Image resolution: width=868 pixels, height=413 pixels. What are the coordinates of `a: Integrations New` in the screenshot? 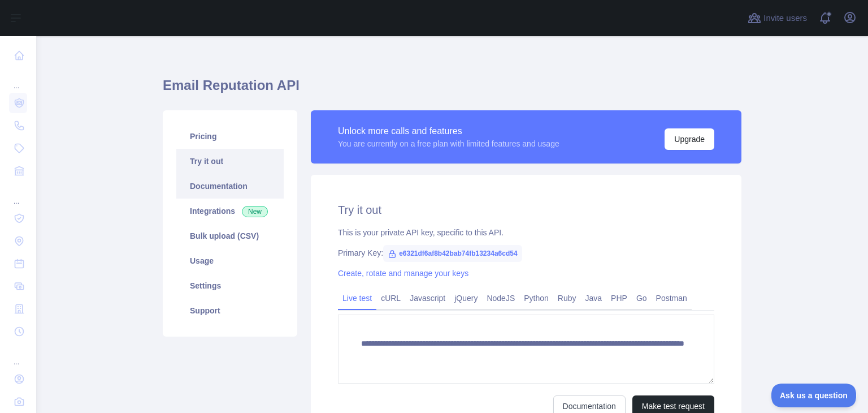 It's located at (230, 211).